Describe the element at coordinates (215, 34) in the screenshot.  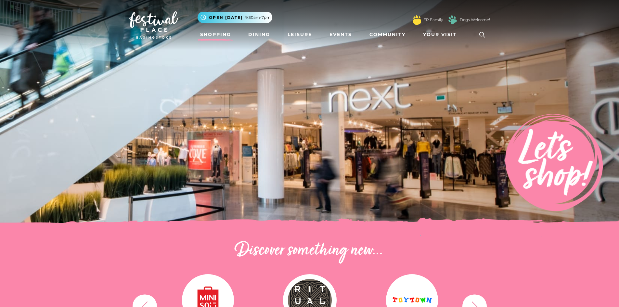
I see `a: Shopping` at that location.